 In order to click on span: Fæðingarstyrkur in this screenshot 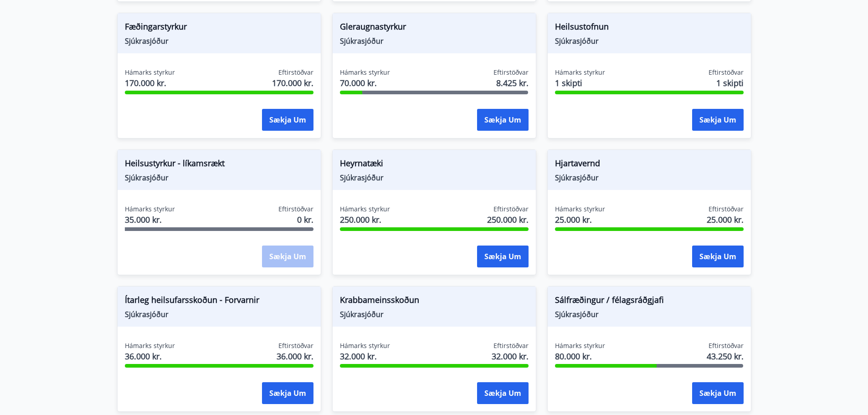, I will do `click(219, 28)`.